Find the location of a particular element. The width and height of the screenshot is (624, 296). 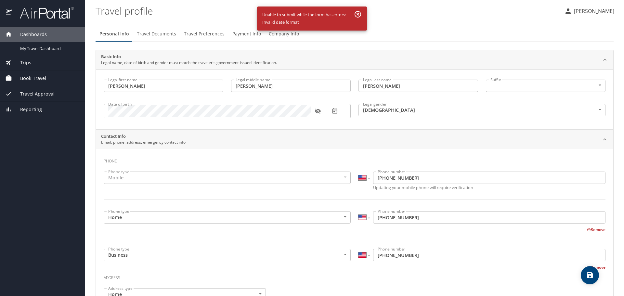

img: airportal-logo.png is located at coordinates (43, 13).